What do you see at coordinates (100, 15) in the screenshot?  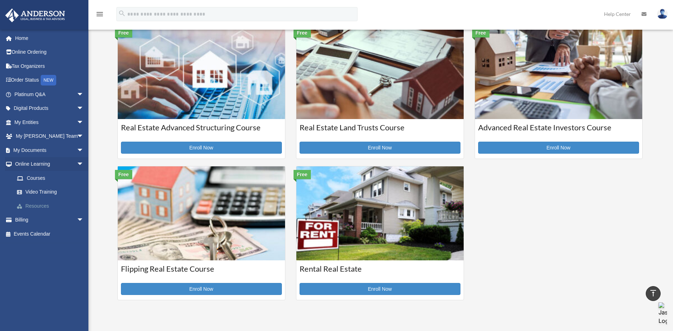 I see `a: menu` at bounding box center [100, 15].